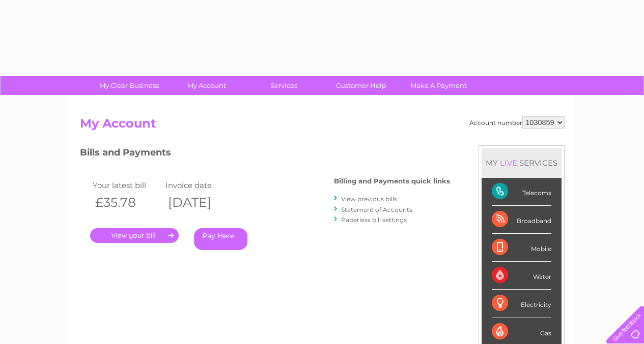 This screenshot has height=344, width=644. What do you see at coordinates (322, 126) in the screenshot?
I see `h2: My Account` at bounding box center [322, 126].